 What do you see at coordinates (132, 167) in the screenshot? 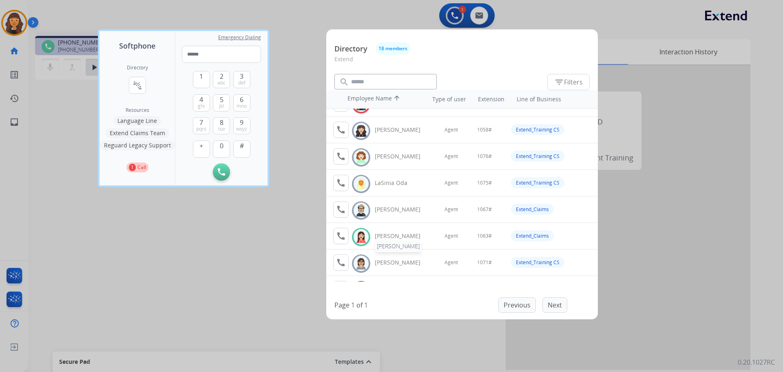
I see `p: 1` at bounding box center [132, 167].